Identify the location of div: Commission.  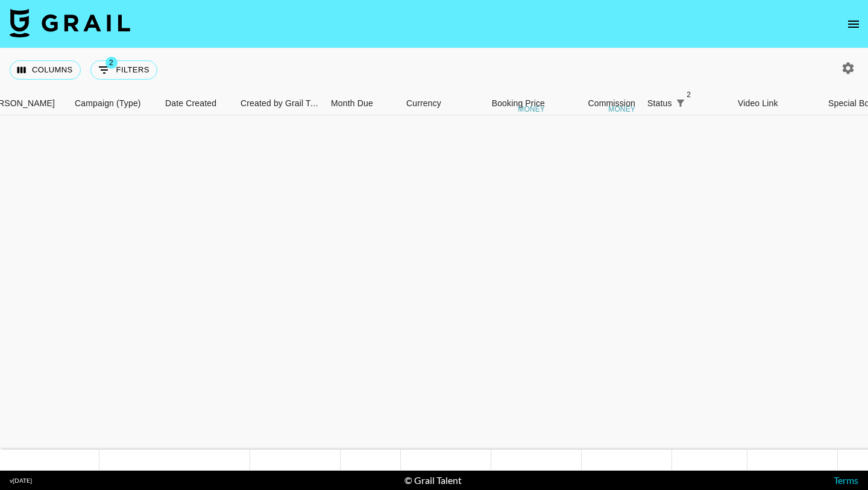
(612, 103).